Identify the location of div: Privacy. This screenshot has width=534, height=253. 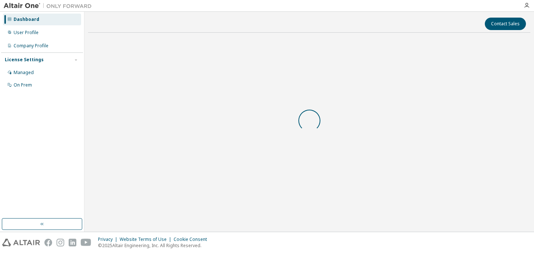
(109, 240).